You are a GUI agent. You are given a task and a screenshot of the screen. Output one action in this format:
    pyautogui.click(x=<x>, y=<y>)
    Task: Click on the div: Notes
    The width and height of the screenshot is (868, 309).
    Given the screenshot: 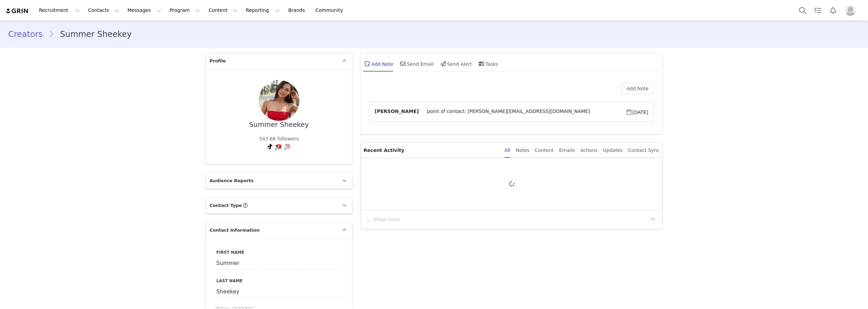 What is the action you would take?
    pyautogui.click(x=523, y=150)
    